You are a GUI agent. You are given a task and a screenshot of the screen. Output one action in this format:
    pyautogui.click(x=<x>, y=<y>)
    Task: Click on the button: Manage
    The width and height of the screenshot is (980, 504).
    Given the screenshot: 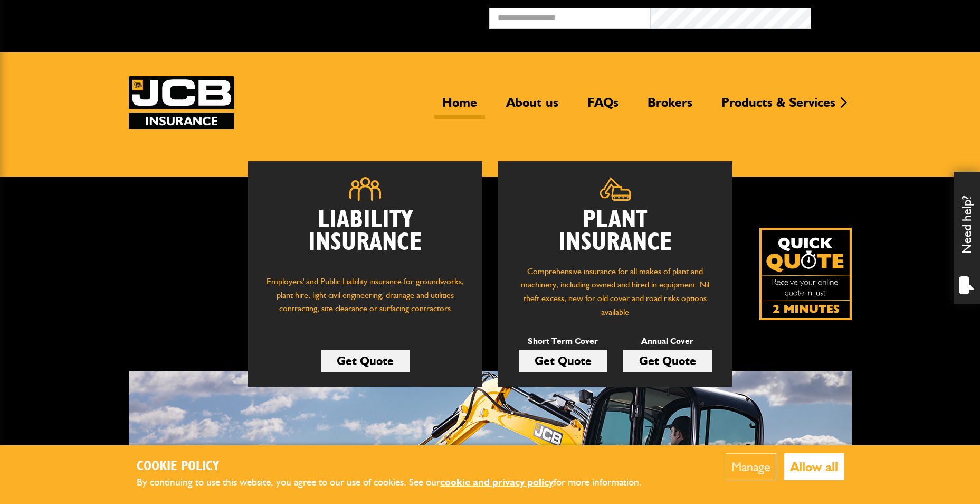 What is the action you would take?
    pyautogui.click(x=751, y=466)
    